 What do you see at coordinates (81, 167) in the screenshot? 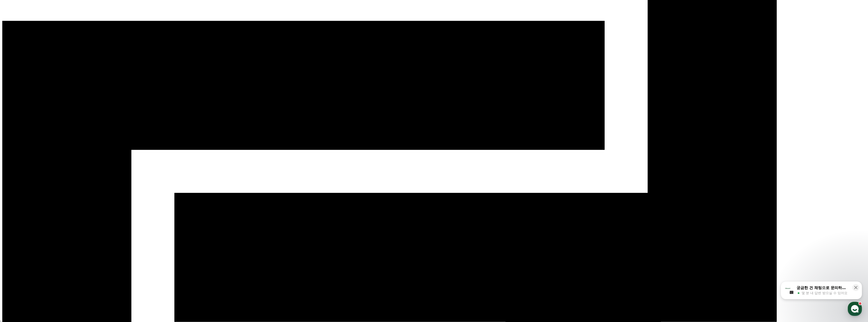
I see `a: 설정` at bounding box center [81, 167].